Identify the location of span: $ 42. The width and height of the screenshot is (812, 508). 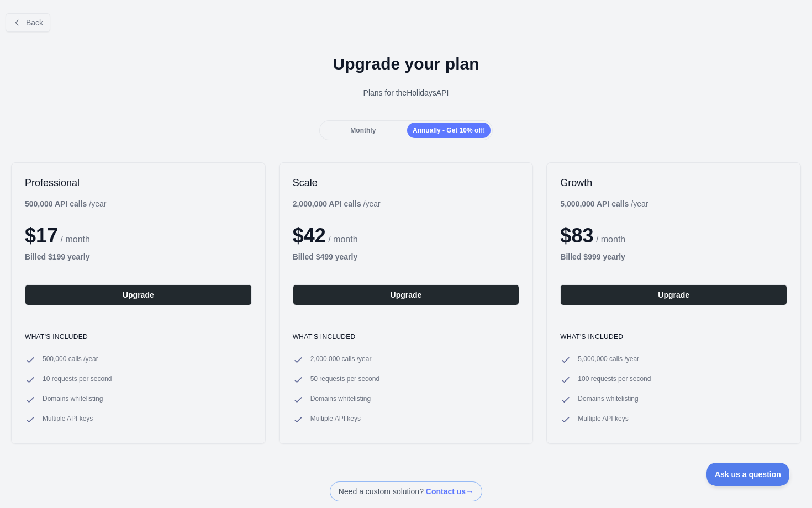
(309, 235).